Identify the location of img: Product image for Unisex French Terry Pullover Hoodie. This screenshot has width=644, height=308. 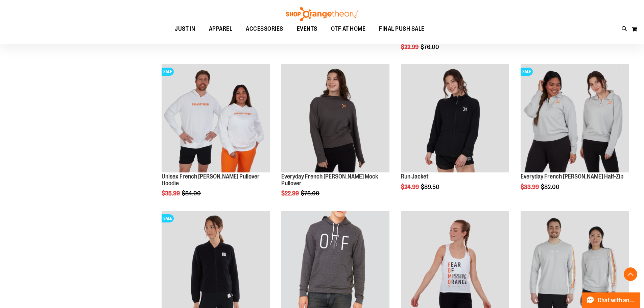
(216, 118).